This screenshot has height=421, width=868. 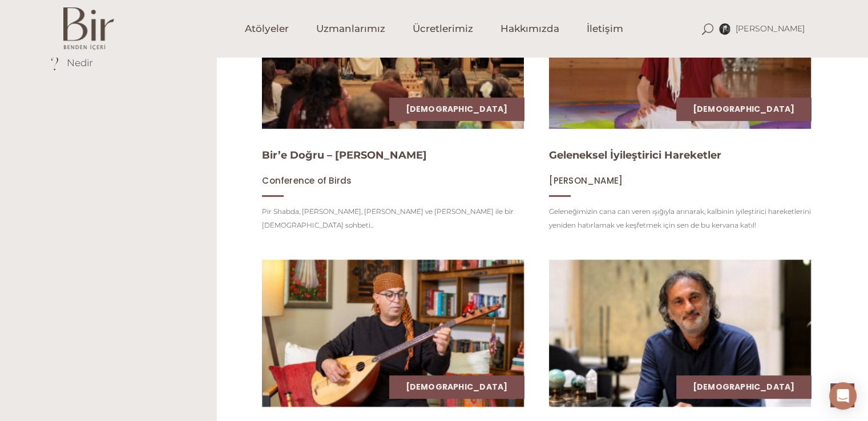 What do you see at coordinates (351, 28) in the screenshot?
I see `span: Uzmanlarımız` at bounding box center [351, 28].